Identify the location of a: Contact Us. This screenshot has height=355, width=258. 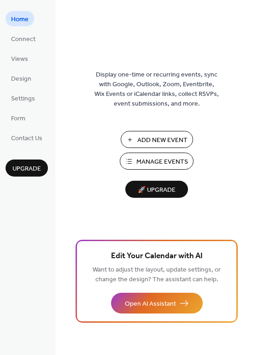
(27, 137).